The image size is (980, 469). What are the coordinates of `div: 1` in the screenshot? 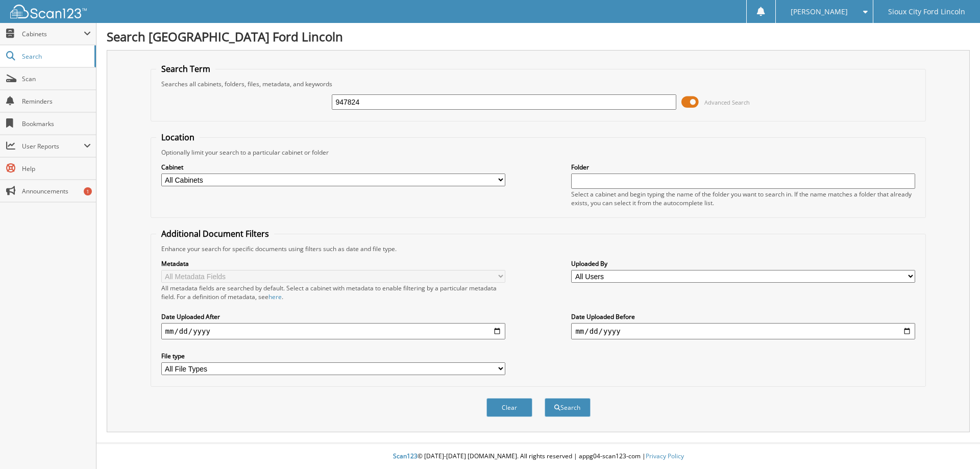 It's located at (88, 191).